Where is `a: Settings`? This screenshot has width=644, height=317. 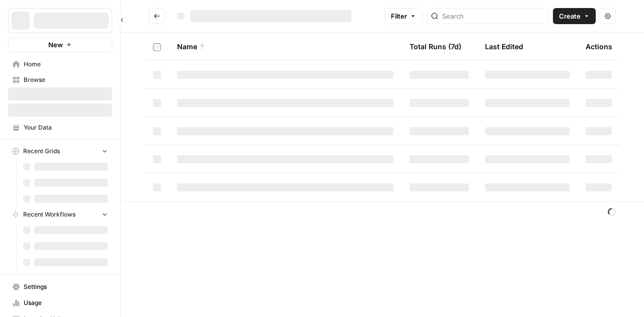 a: Settings is located at coordinates (60, 287).